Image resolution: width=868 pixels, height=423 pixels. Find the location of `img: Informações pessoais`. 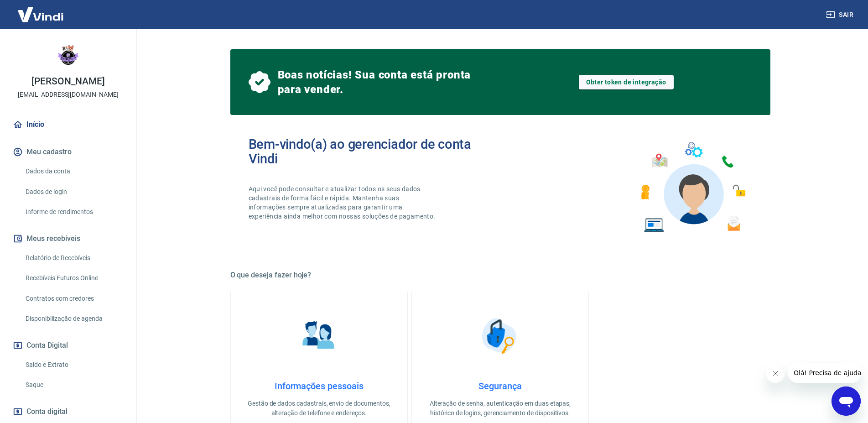

img: Informações pessoais is located at coordinates (319, 336).